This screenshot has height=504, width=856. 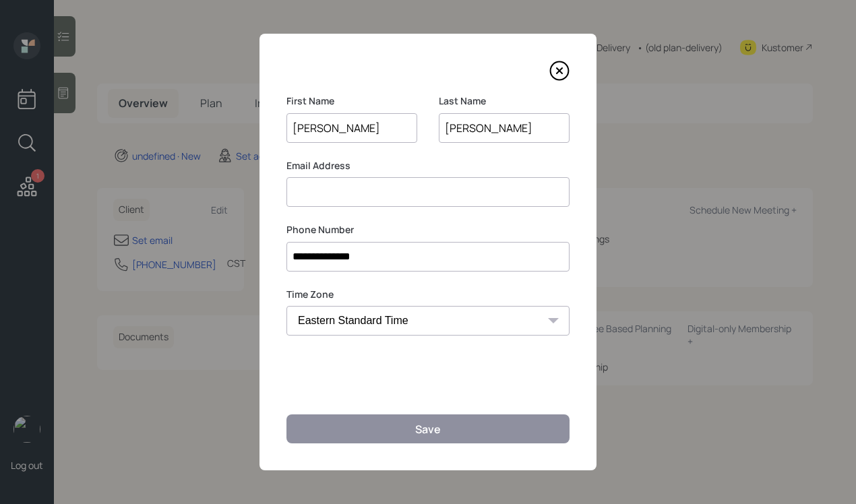 I want to click on div: Save, so click(x=428, y=429).